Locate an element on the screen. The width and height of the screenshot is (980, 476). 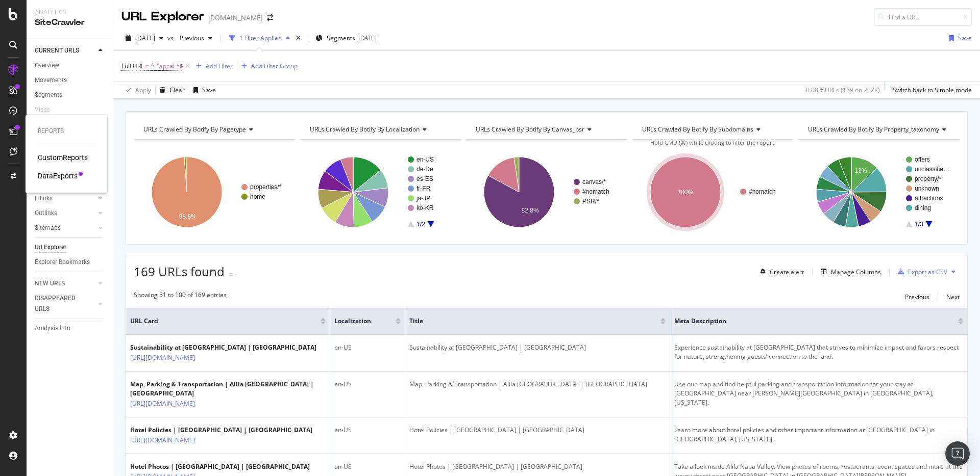
div: arrow-right-arrow-left is located at coordinates (270, 18).